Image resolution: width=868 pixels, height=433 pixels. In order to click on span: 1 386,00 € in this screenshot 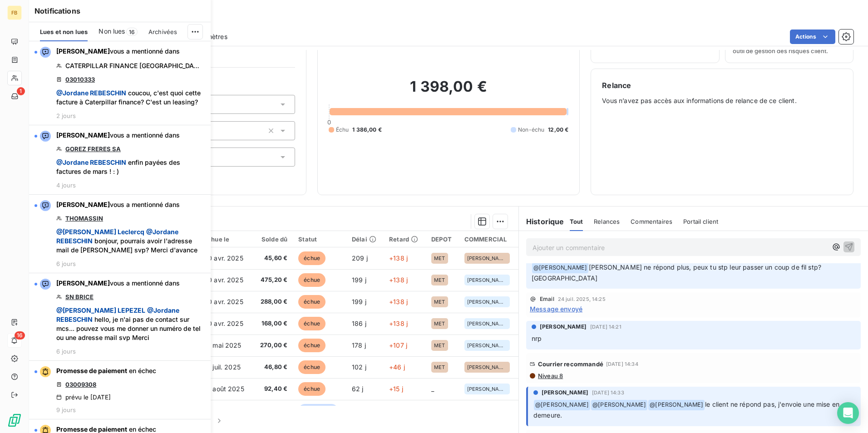, I will do `click(367, 130)`.